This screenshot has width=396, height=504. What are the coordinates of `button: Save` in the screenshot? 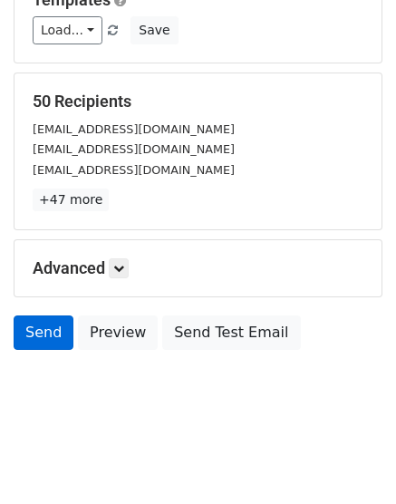 It's located at (154, 30).